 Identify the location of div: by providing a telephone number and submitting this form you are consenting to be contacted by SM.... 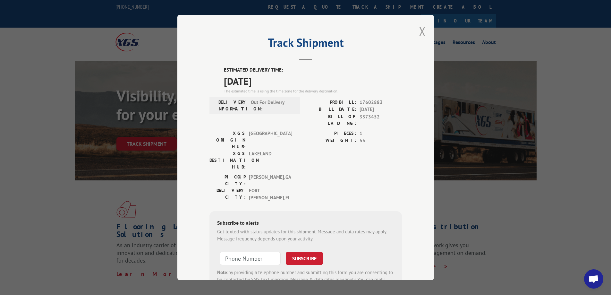
(306, 280).